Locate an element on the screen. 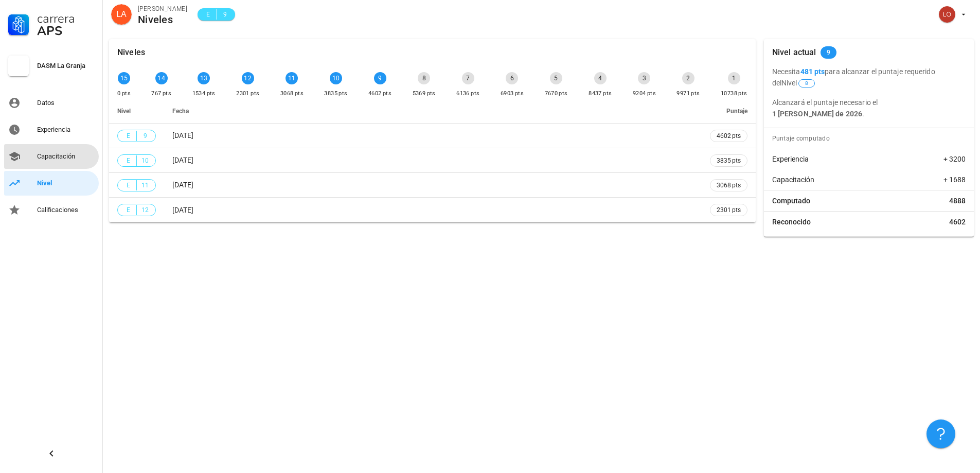 The image size is (980, 473). th: Nivel is located at coordinates (137, 111).